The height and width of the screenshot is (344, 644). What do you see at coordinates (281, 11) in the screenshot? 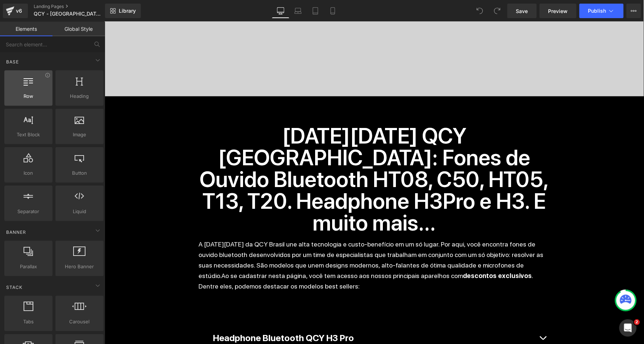
I see `a: Desktop` at bounding box center [281, 11].